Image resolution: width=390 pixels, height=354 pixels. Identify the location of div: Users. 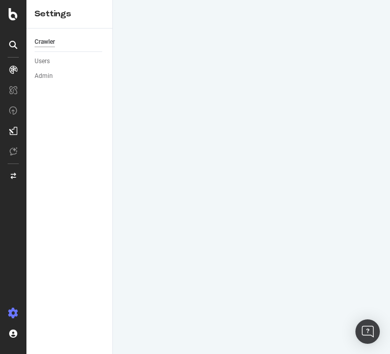
(42, 61).